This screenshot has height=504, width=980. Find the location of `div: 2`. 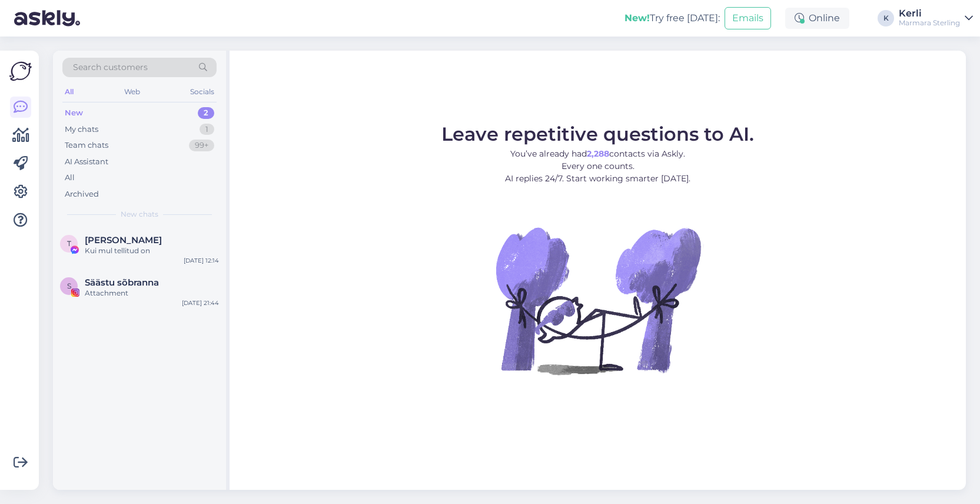

div: 2 is located at coordinates (206, 113).